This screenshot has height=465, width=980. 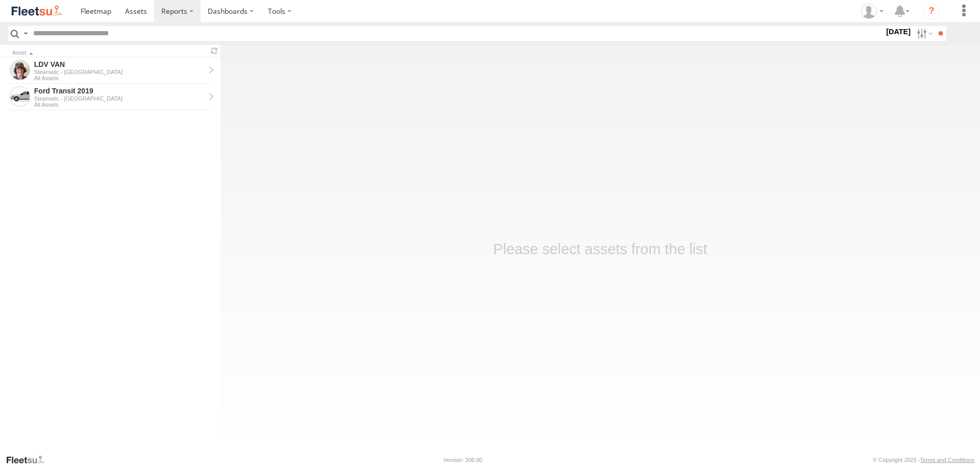 What do you see at coordinates (29, 460) in the screenshot?
I see `a: Visit our Website` at bounding box center [29, 460].